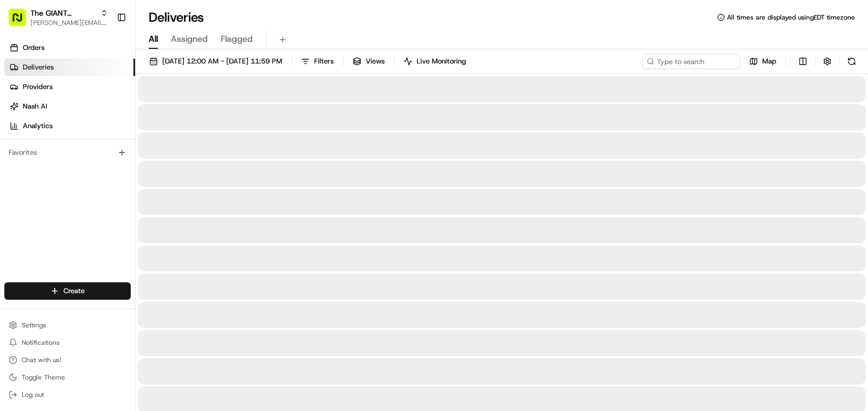 The image size is (868, 411). What do you see at coordinates (43, 377) in the screenshot?
I see `span: Toggle Theme` at bounding box center [43, 377].